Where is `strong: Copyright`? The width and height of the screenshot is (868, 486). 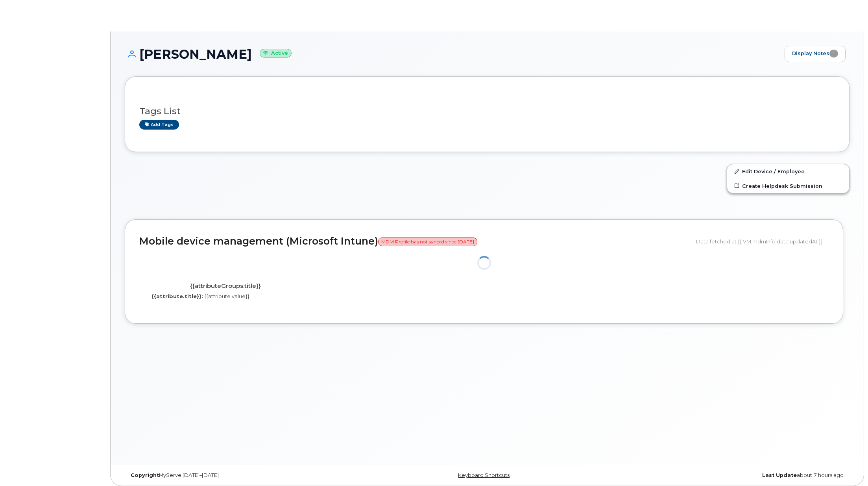
strong: Copyright is located at coordinates (145, 475).